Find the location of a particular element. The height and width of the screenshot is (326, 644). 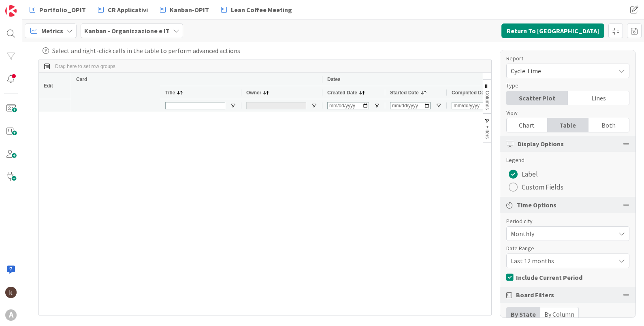

span: Created Date is located at coordinates (342, 93).